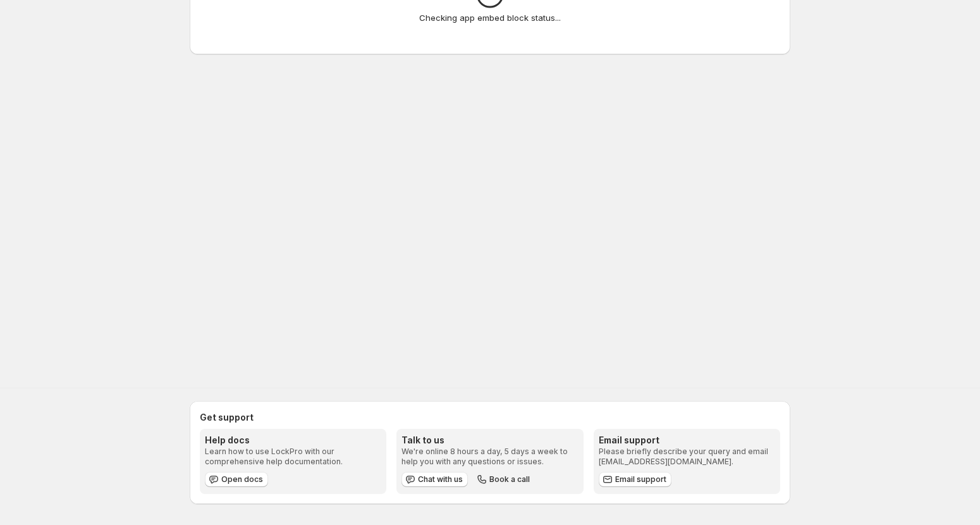  Describe the element at coordinates (635, 479) in the screenshot. I see `a: Email support` at that location.